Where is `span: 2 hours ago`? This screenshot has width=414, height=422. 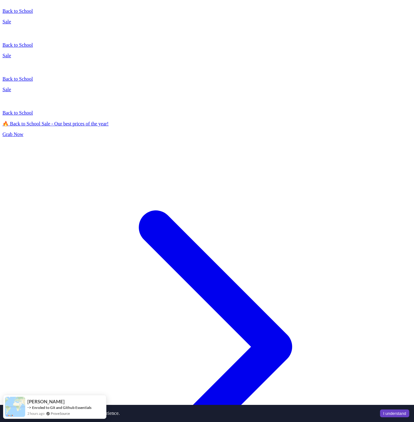
span: 2 hours ago is located at coordinates (36, 413).